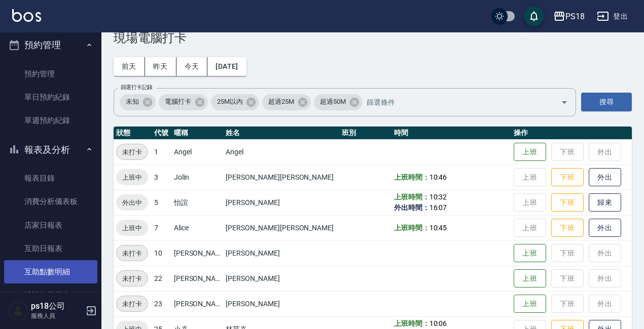  I want to click on div: PS18, so click(575, 16).